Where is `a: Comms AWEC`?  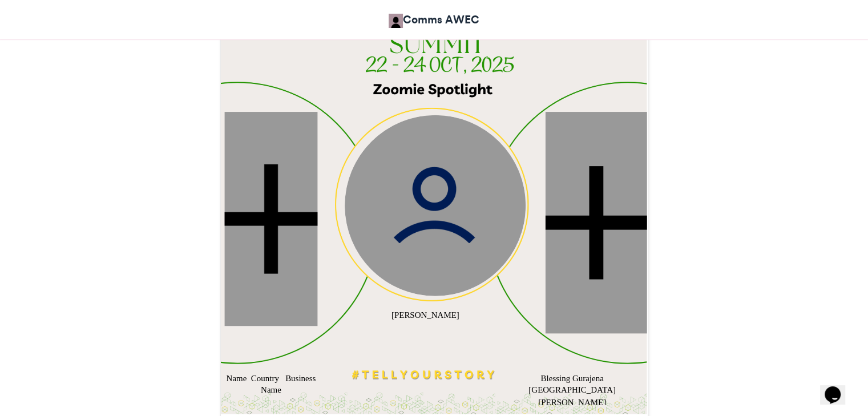 a: Comms AWEC is located at coordinates (433, 19).